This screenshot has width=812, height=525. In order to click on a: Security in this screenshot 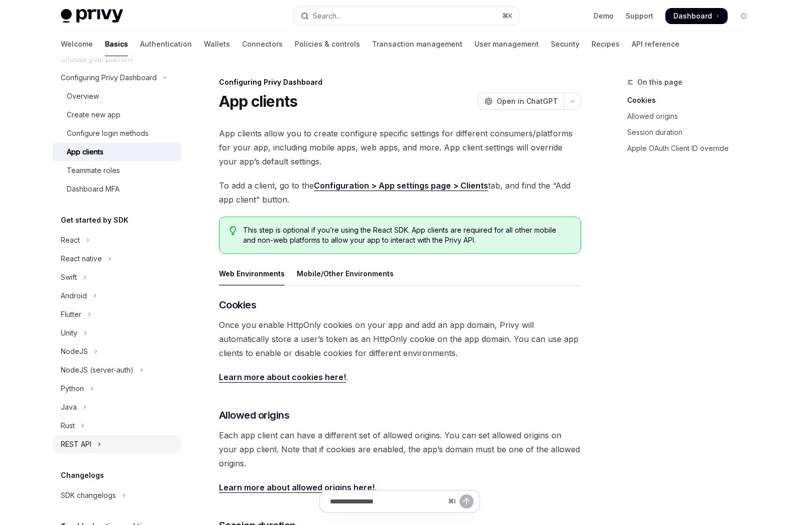, I will do `click(565, 44)`.